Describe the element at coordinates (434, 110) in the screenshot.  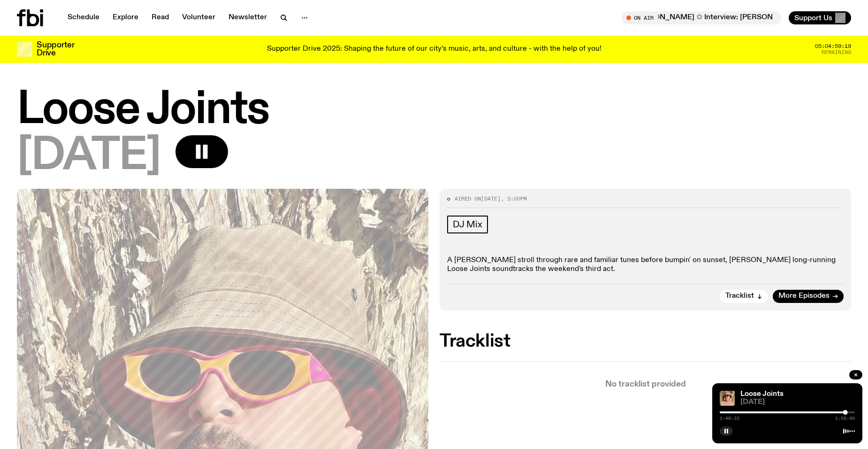
I see `h1: Loose Joints` at that location.